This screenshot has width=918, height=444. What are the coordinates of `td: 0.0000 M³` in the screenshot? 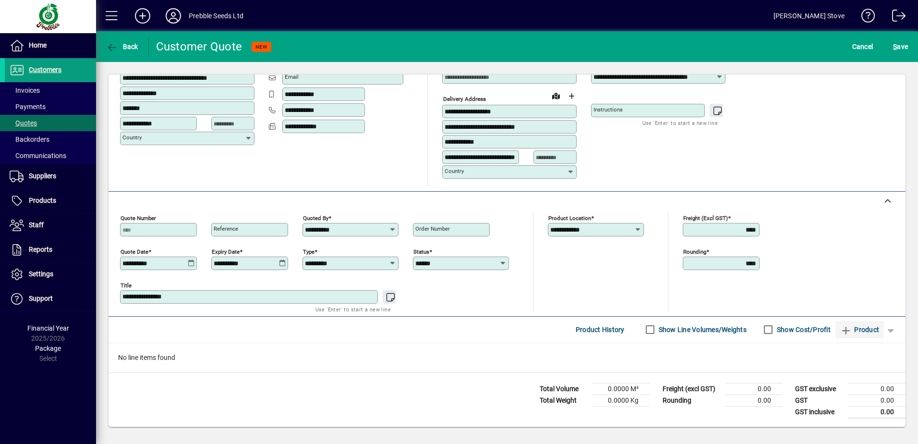 It's located at (621, 388).